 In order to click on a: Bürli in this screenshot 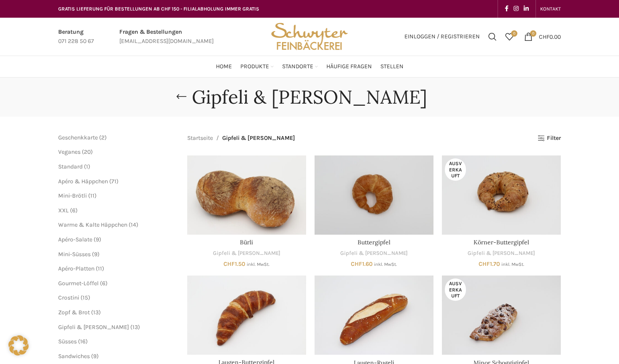, I will do `click(247, 195)`.